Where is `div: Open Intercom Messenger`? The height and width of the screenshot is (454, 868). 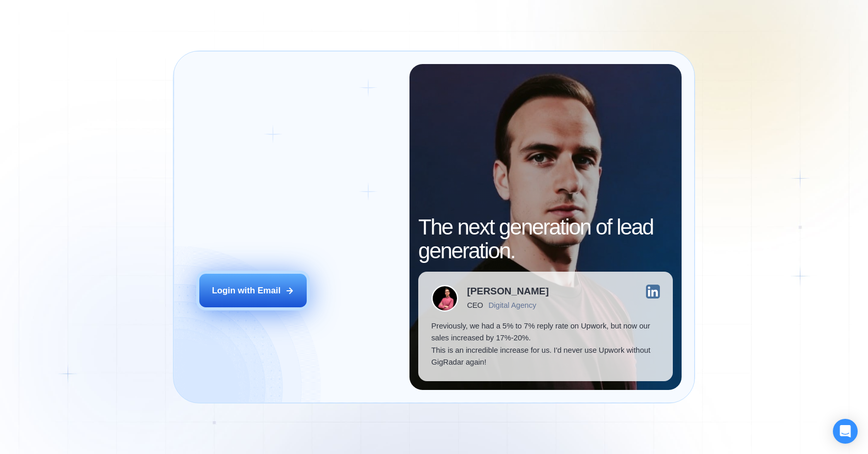
div: Open Intercom Messenger is located at coordinates (846, 431).